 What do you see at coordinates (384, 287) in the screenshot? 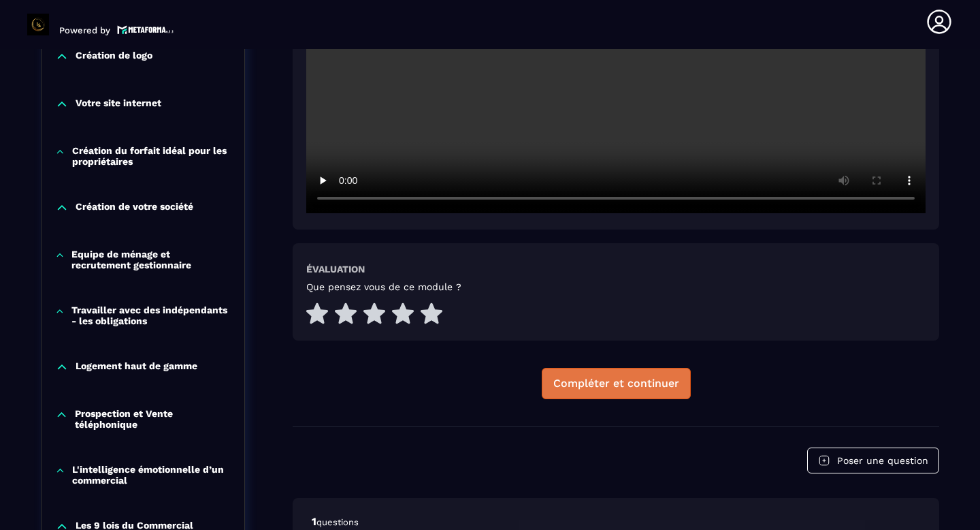
I see `h5: Que pensez vous de ce module ?` at bounding box center [384, 287].